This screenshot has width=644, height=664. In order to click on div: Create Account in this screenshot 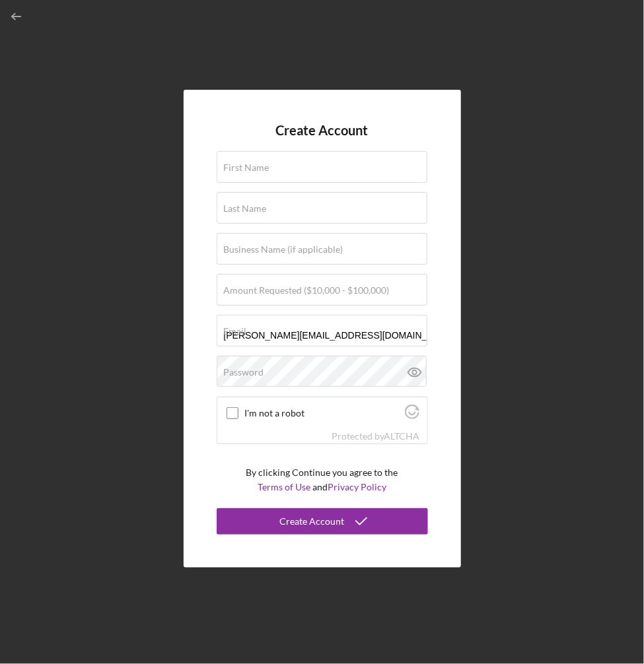, I will do `click(313, 522)`.